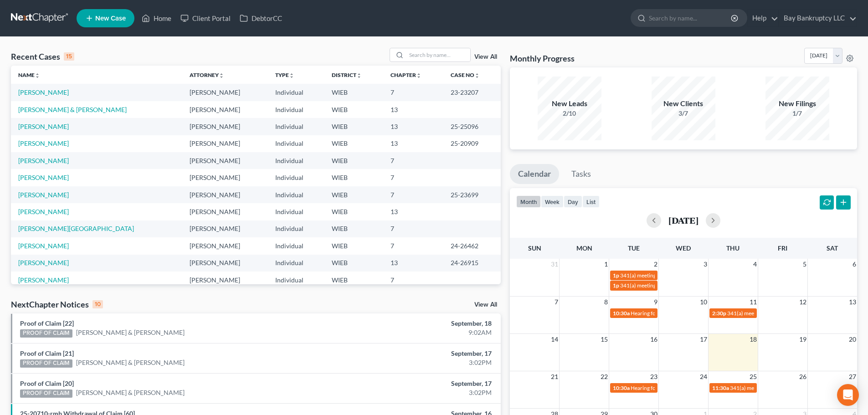 This screenshot has width=868, height=415. I want to click on a: Nameunfold_more, so click(29, 74).